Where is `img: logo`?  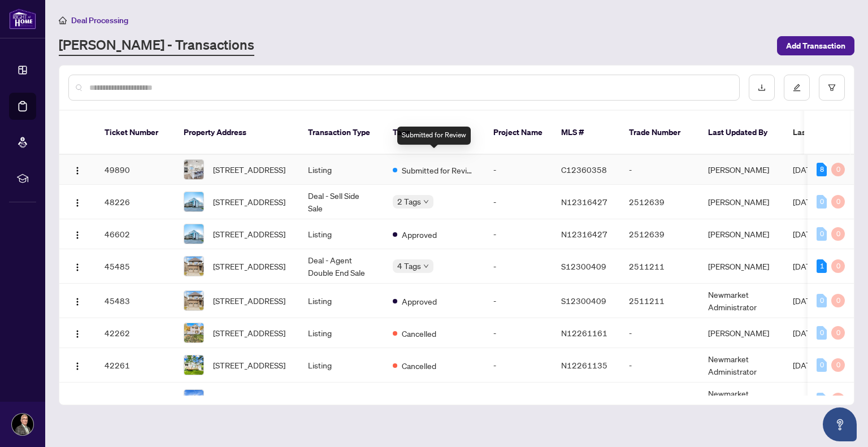
img: logo is located at coordinates (23, 18).